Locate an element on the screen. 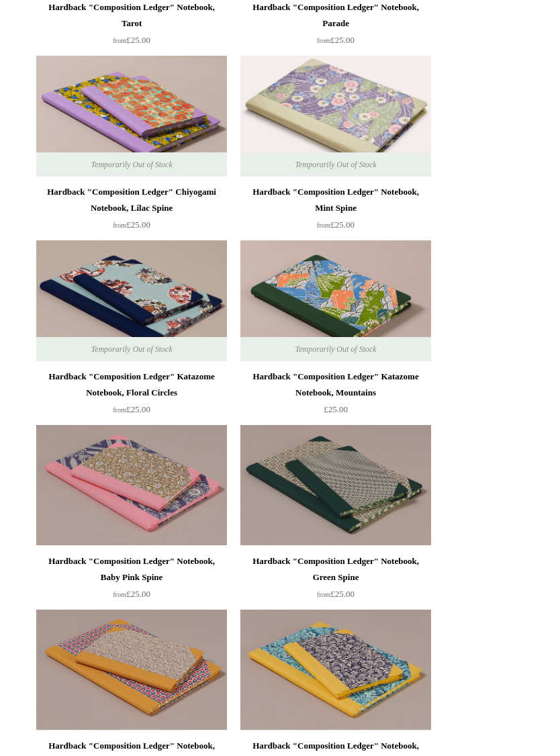 Image resolution: width=560 pixels, height=756 pixels. a: Hardback "Composition Ledger" Katazome Notebook, Floral Circles Hardback "Composition Ledger" Kat... is located at coordinates (132, 301).